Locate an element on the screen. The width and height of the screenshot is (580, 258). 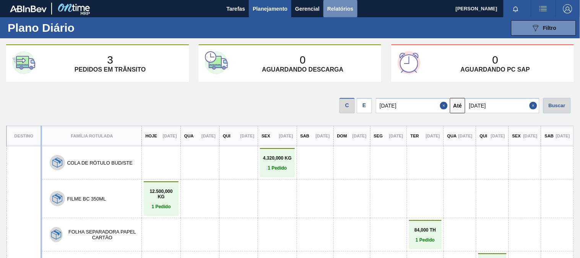
div: Buscar is located at coordinates (557, 105).